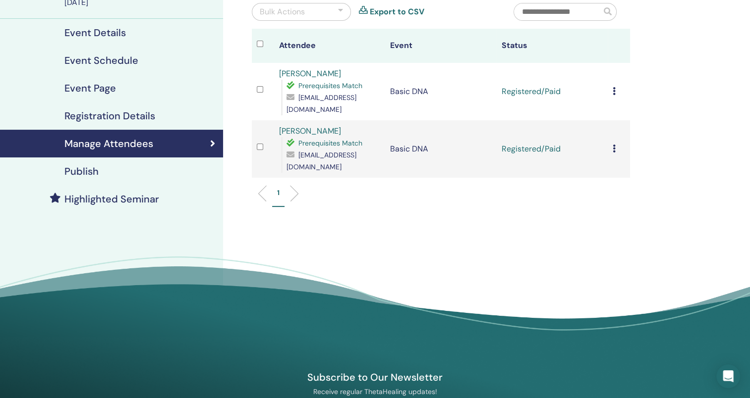 This screenshot has height=398, width=750. What do you see at coordinates (551, 46) in the screenshot?
I see `th: Status` at bounding box center [551, 46].